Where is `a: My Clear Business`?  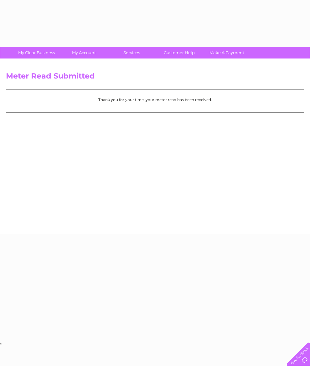
a: My Clear Business is located at coordinates (36, 53).